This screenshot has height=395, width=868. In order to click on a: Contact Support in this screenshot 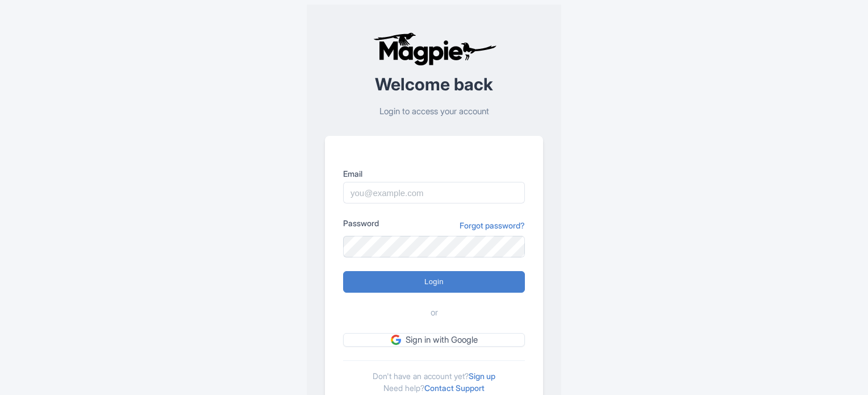, I will do `click(455, 388)`.